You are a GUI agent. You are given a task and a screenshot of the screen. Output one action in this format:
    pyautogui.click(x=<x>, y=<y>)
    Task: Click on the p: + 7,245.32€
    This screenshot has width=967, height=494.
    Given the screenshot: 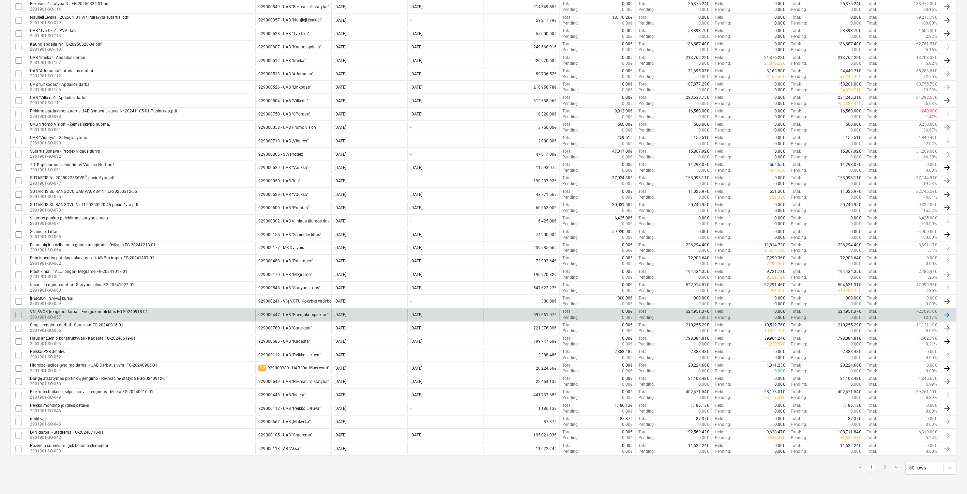 What is the action you would take?
    pyautogui.click(x=851, y=77)
    